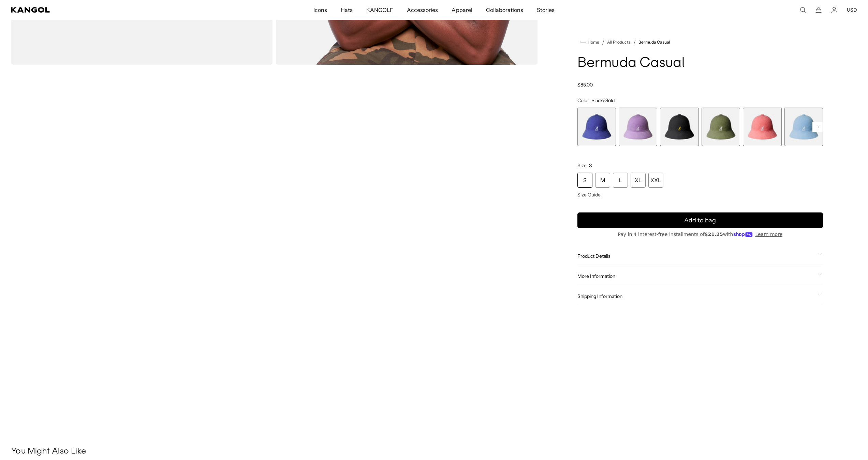  I want to click on span: Color, so click(583, 100).